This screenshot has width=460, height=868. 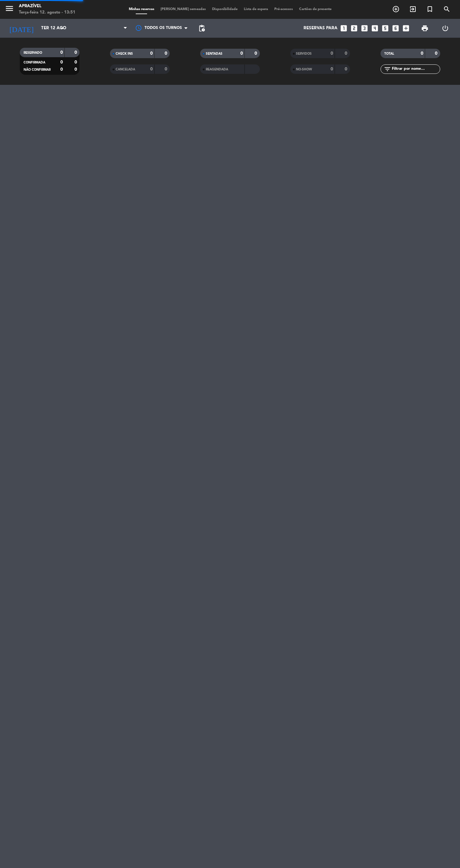 I want to click on i: looks_two, so click(x=355, y=28).